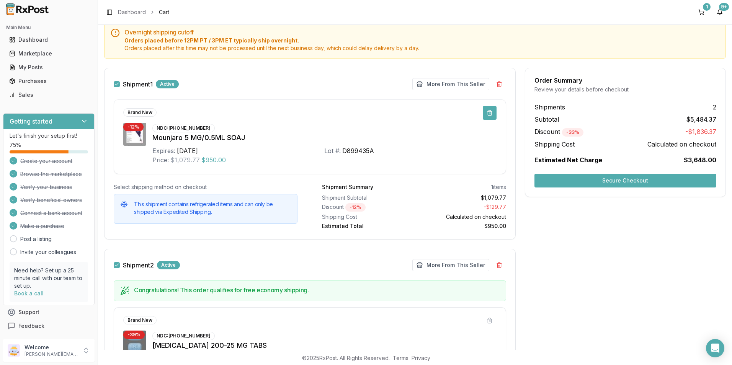 This screenshot has height=365, width=732. What do you see at coordinates (42, 226) in the screenshot?
I see `span: Make a purchase` at bounding box center [42, 226].